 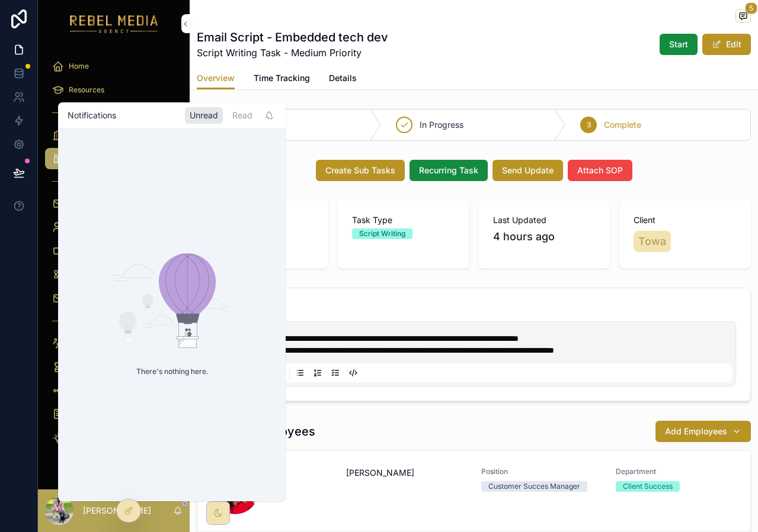 I want to click on a: Outreach Dashboard, so click(x=114, y=204).